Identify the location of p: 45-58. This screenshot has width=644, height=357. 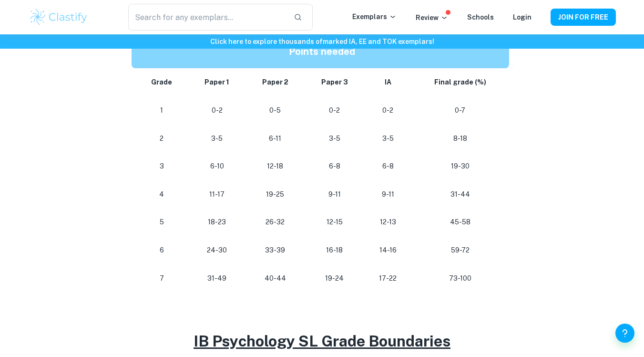
(460, 222).